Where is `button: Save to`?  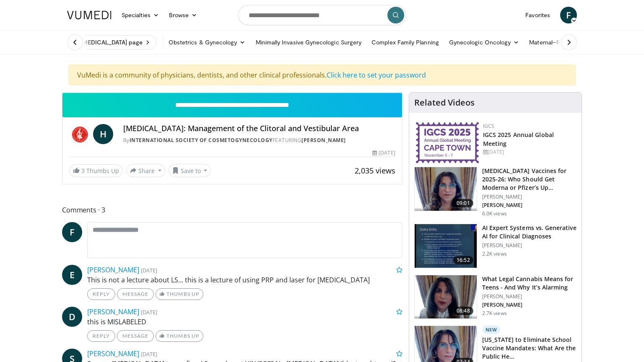
button: Save to is located at coordinates (190, 170).